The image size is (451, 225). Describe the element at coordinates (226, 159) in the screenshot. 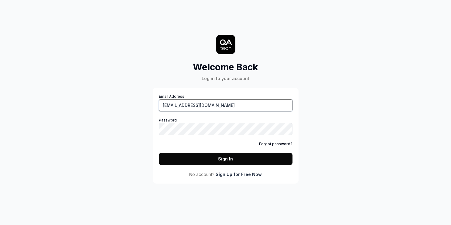

I see `button: Sign In` at that location.